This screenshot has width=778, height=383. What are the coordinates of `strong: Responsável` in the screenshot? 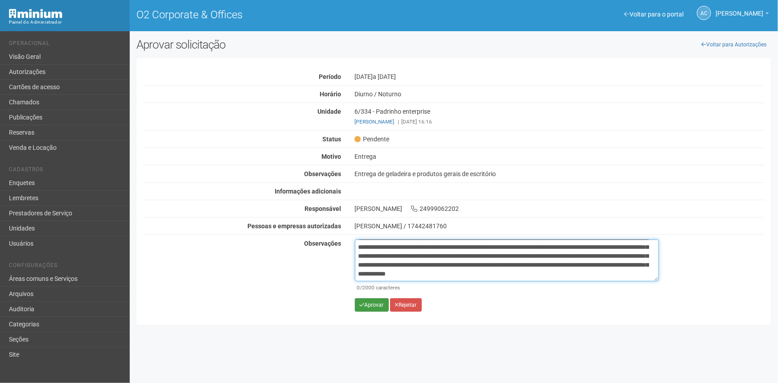 It's located at (323, 209).